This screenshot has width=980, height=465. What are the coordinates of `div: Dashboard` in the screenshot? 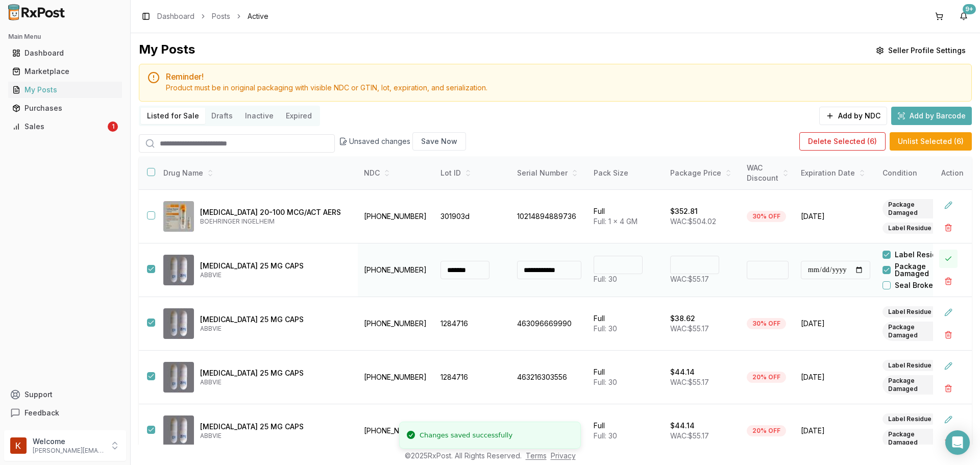 It's located at (65, 53).